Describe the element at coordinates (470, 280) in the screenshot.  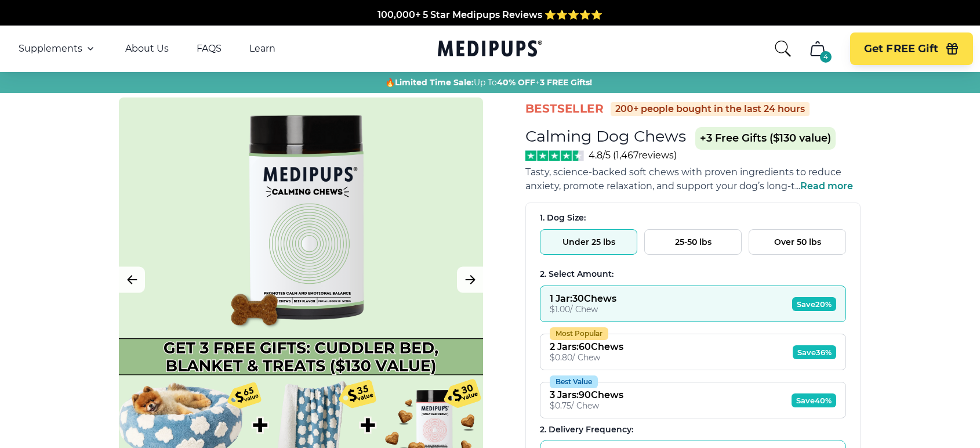
I see `button: Next Image` at that location.